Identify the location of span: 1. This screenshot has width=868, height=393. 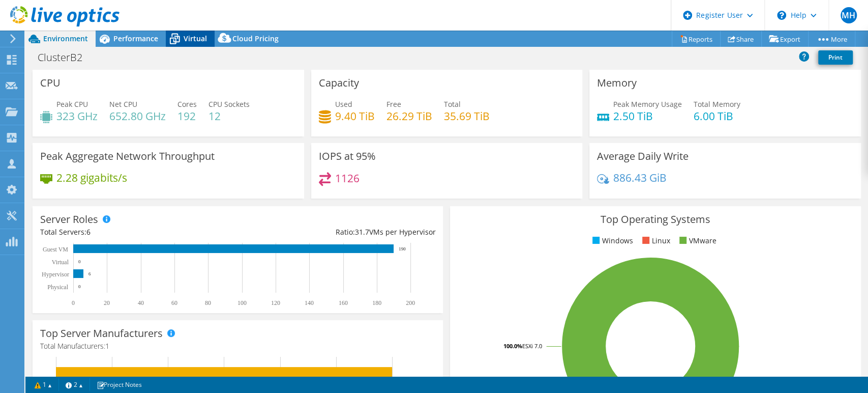
(107, 345).